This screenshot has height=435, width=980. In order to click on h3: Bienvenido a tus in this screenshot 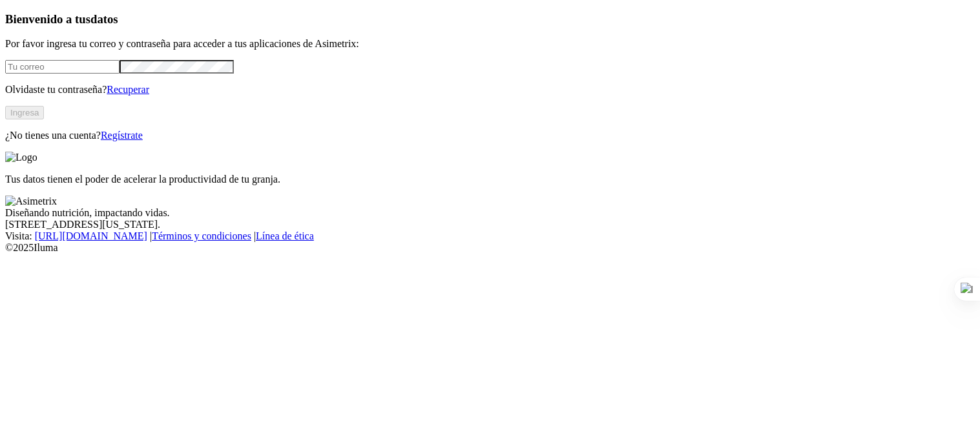, I will do `click(490, 20)`.